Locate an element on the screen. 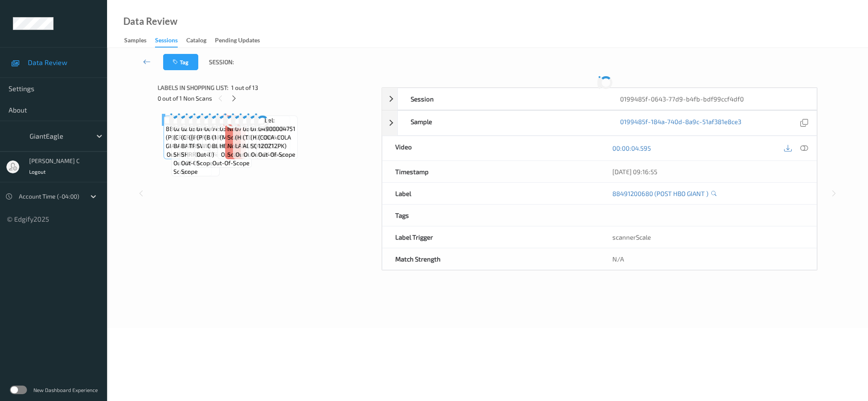 The height and width of the screenshot is (401, 868). div: Tags is located at coordinates (491, 215).